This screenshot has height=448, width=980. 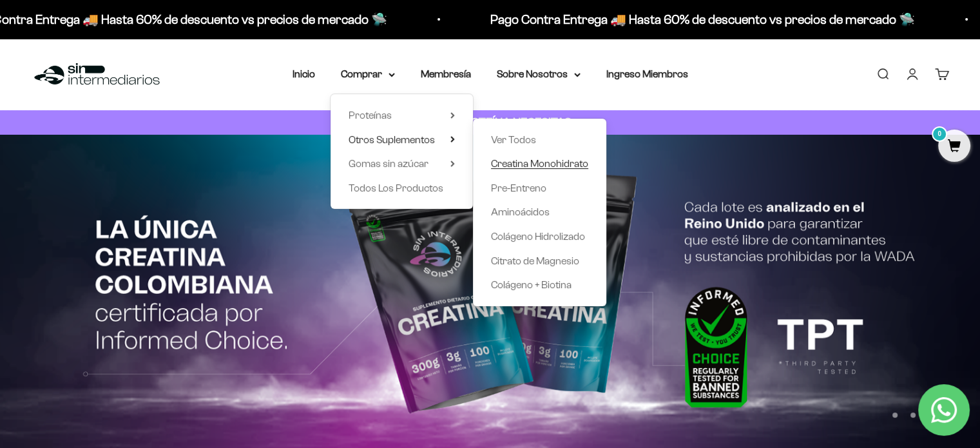 I want to click on span: Proteínas, so click(x=370, y=115).